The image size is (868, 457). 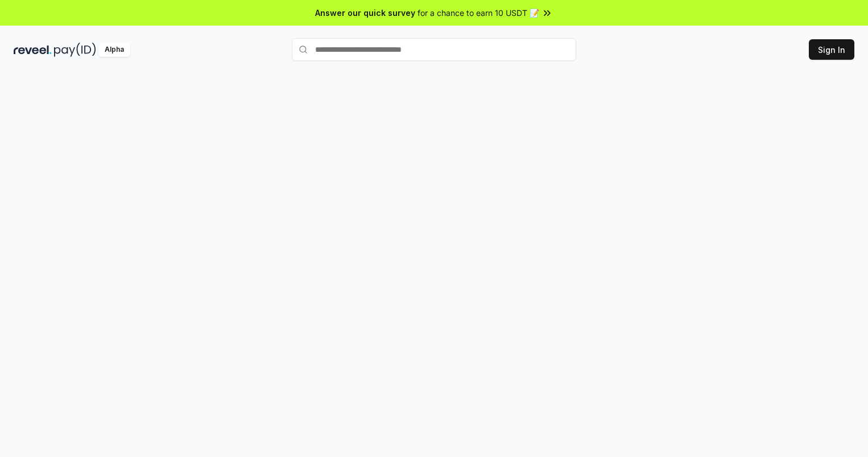 I want to click on img: pay_id, so click(x=75, y=50).